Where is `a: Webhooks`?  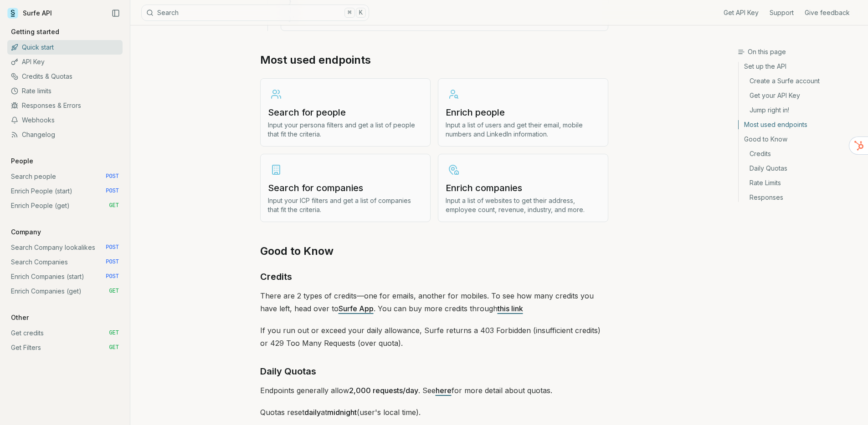 a: Webhooks is located at coordinates (64, 120).